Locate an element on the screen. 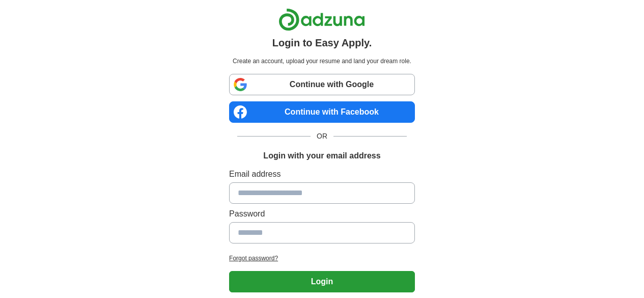 The height and width of the screenshot is (298, 644). h2: Forgot password? is located at coordinates (322, 259).